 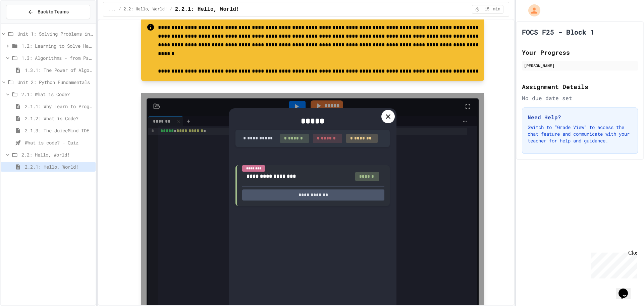 What do you see at coordinates (57, 46) in the screenshot?
I see `span: 1.2: Learning to Solve Hard Problems` at bounding box center [57, 46].